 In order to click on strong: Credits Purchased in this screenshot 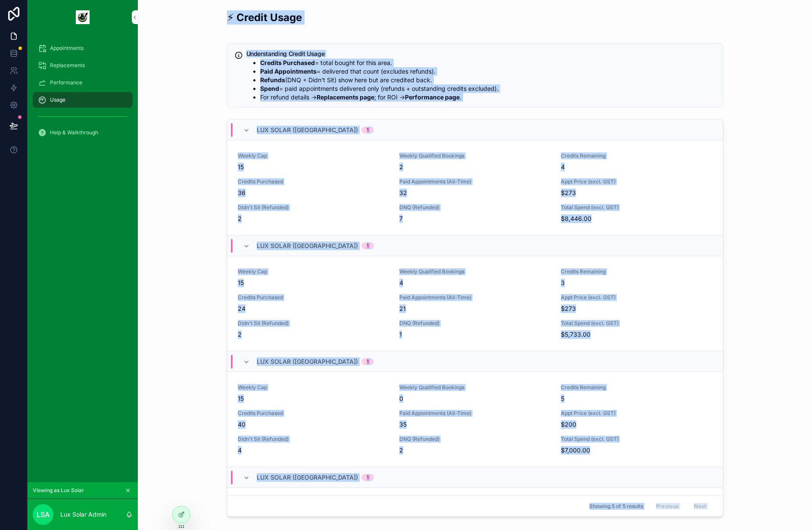, I will do `click(287, 62)`.